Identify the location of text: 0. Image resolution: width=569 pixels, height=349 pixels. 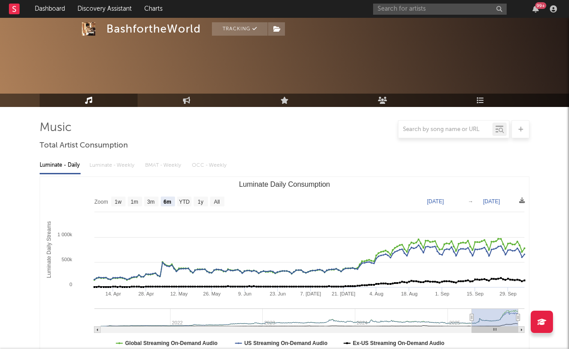
(71, 284).